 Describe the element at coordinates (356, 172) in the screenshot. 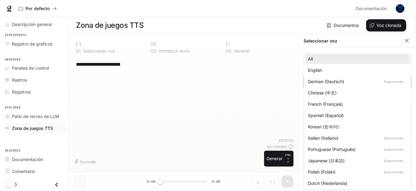

I see `div: Polish (Polski)` at that location.